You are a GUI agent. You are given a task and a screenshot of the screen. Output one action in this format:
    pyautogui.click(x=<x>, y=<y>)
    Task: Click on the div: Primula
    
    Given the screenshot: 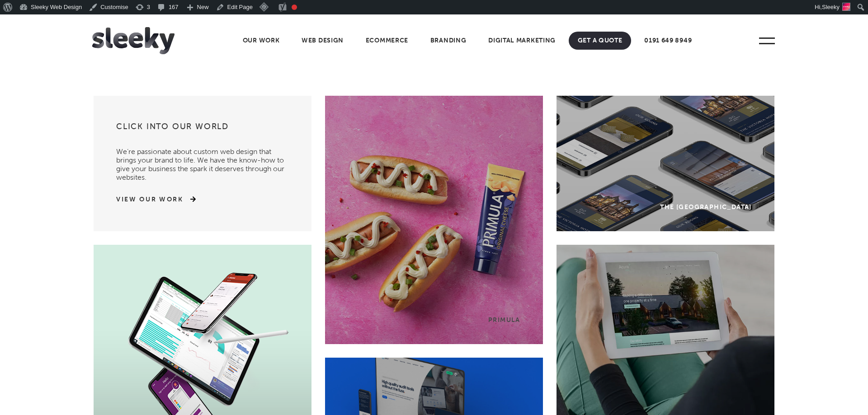 What is the action you would take?
    pyautogui.click(x=504, y=320)
    